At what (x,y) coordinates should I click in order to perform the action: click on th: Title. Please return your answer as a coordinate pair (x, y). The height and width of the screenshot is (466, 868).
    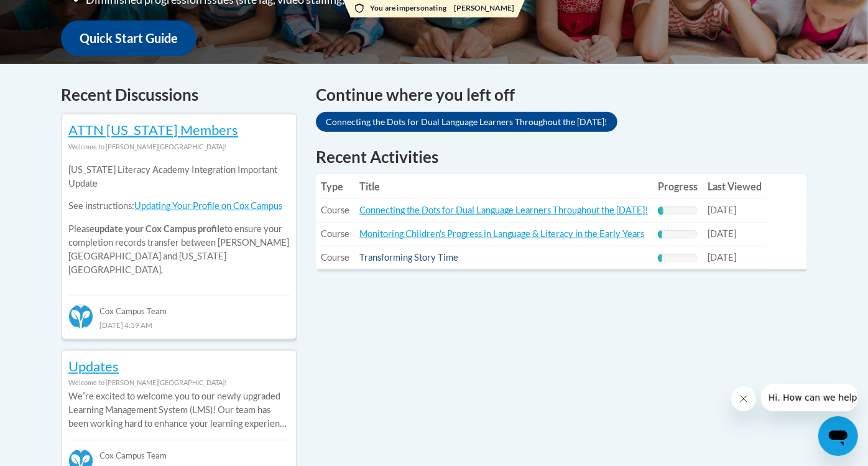
    Looking at the image, I should click on (504, 187).